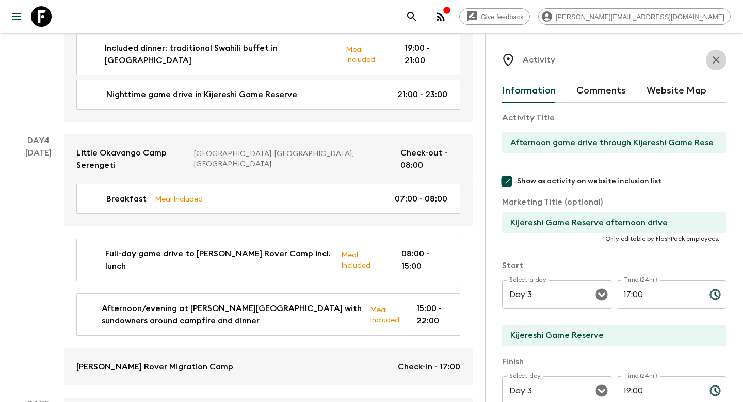 The image size is (743, 402). What do you see at coordinates (610, 335) in the screenshot?
I see `input: Start Location` at bounding box center [610, 335].